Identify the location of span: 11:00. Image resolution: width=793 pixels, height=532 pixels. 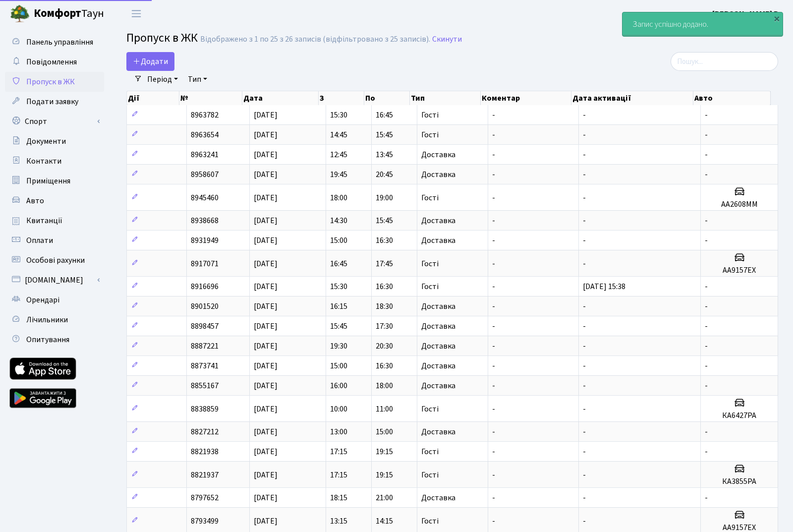
(384, 409).